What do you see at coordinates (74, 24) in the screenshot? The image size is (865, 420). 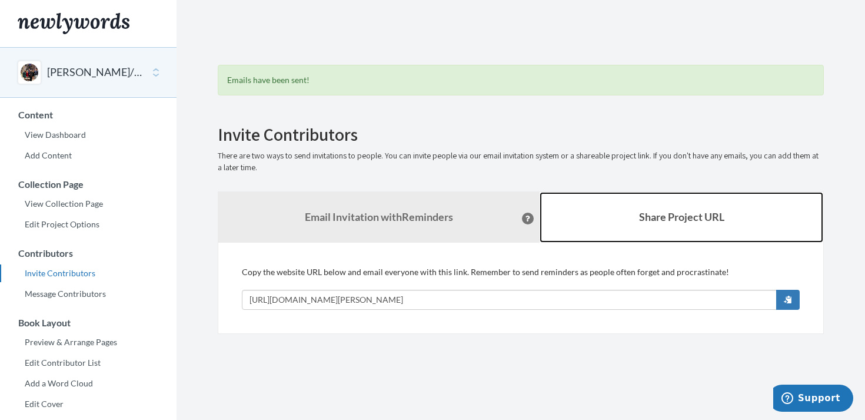 I see `img: Newlywords logo` at bounding box center [74, 24].